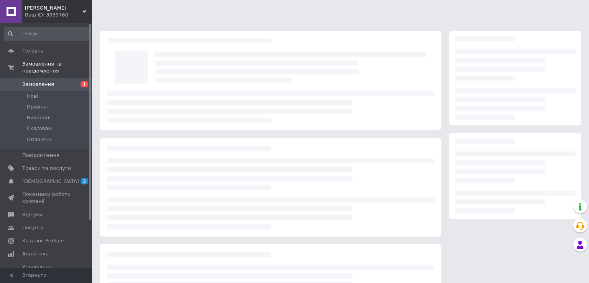  What do you see at coordinates (33, 228) in the screenshot?
I see `span: Покупці` at bounding box center [33, 228].